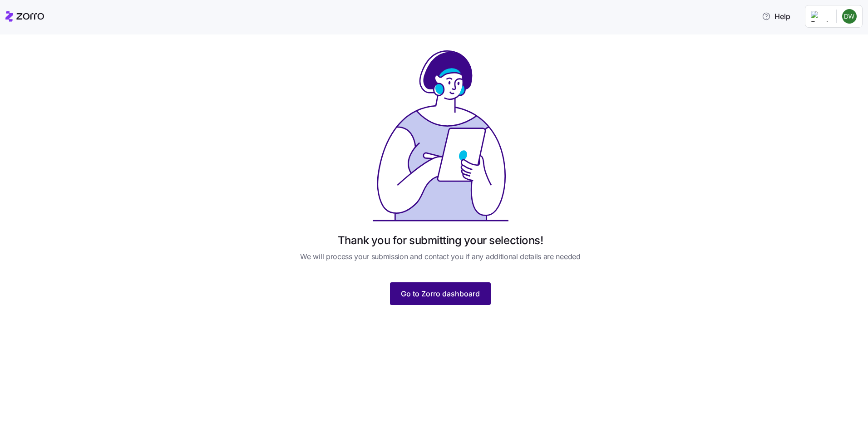  Describe the element at coordinates (440, 293) in the screenshot. I see `span: Go to Zorro dashboard` at that location.